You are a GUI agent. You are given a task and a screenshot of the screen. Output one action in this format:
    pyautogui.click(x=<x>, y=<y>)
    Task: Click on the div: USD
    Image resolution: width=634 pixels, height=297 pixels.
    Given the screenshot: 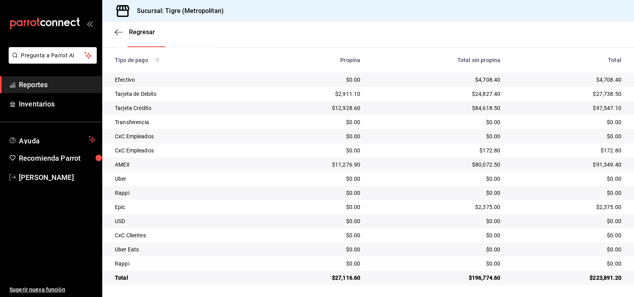 What is the action you would take?
    pyautogui.click(x=186, y=221)
    